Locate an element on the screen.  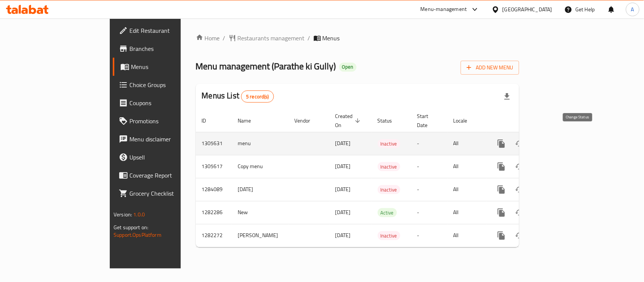
span: Active is located at coordinates (387, 212).